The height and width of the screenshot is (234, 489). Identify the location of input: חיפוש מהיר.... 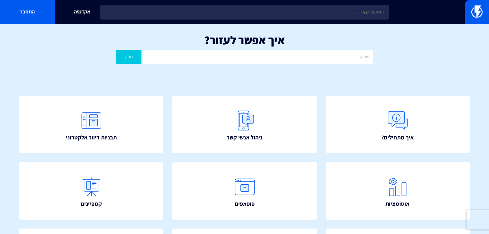
(244, 12).